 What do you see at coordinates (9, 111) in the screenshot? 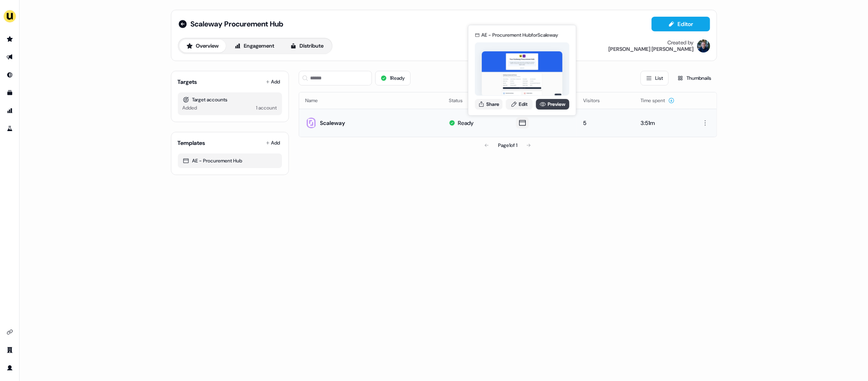
I see `a: Go to attribution` at bounding box center [9, 111].